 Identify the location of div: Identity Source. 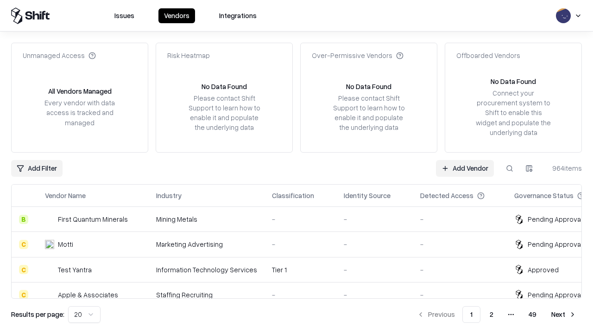
(367, 195).